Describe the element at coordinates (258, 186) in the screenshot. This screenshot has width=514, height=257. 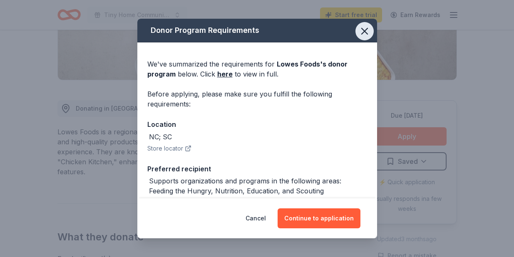
I see `div: Supports organizations and programs in the following areas: Feeding the Hungry, Nutrition, Educat...` at that location.